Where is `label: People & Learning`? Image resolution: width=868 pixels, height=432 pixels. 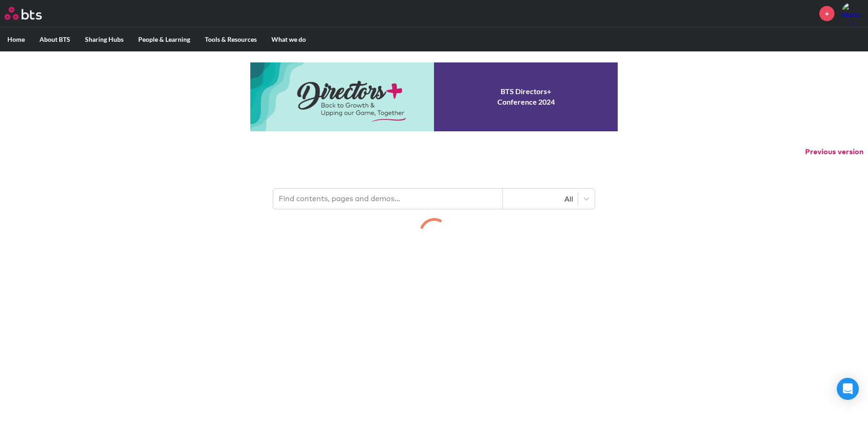
label: People & Learning is located at coordinates (164, 39).